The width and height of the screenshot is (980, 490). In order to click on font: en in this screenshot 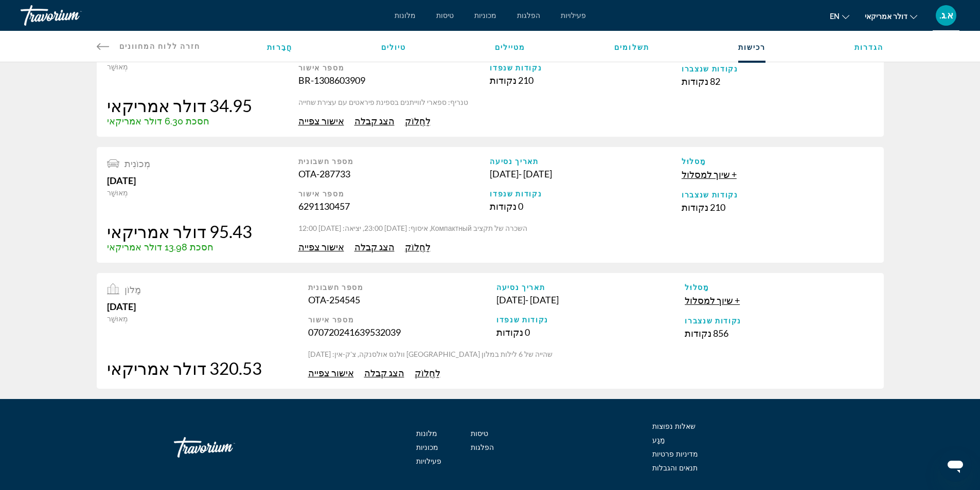, I will do `click(835, 17)`.